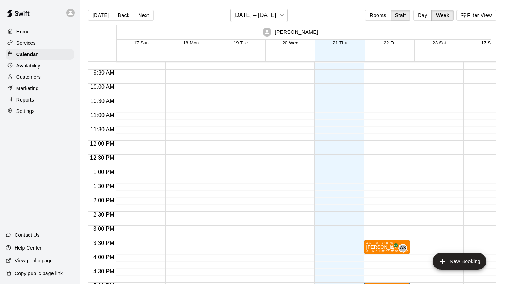 The height and width of the screenshot is (284, 505). Describe the element at coordinates (40, 88) in the screenshot. I see `a: Marketing` at that location.